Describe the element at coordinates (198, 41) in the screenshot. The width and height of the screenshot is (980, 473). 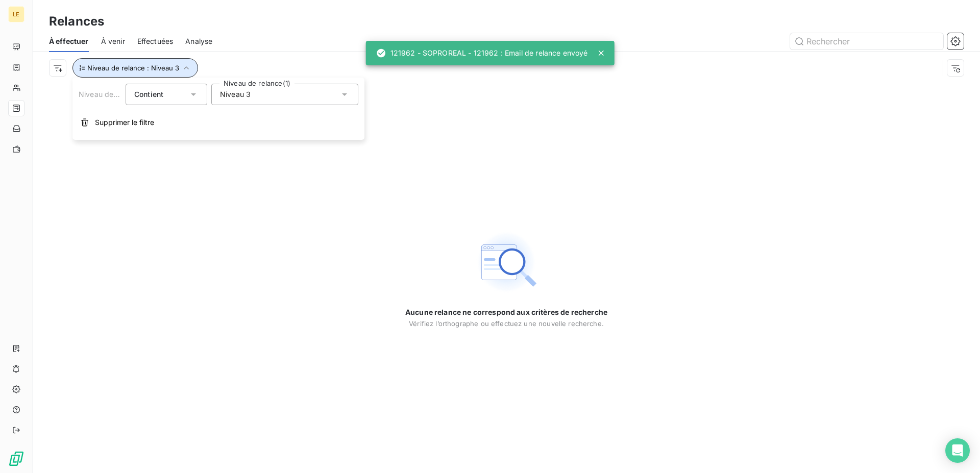
I see `span: Analyse` at that location.